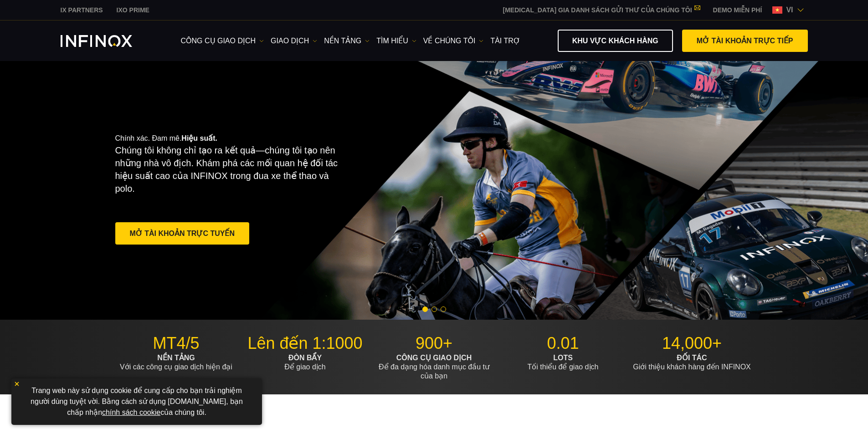 The height and width of the screenshot is (434, 868). Describe the element at coordinates (346, 41) in the screenshot. I see `a: NỀN TẢNG` at that location.